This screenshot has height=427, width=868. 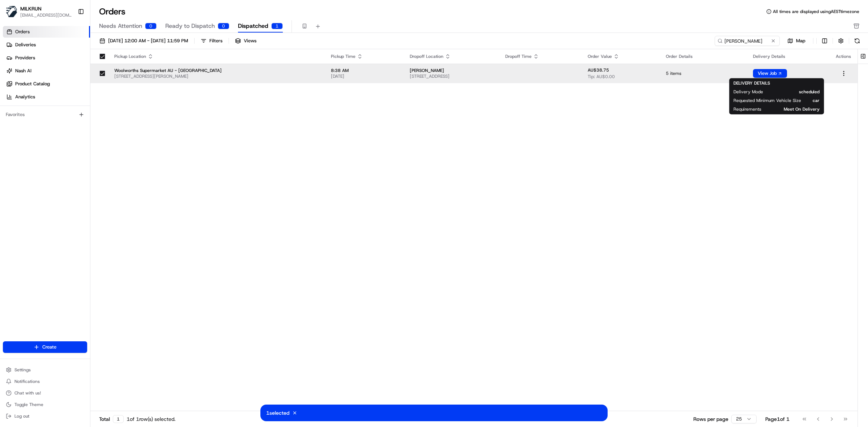 What do you see at coordinates (788, 56) in the screenshot?
I see `div: Delivery Details` at bounding box center [788, 56].